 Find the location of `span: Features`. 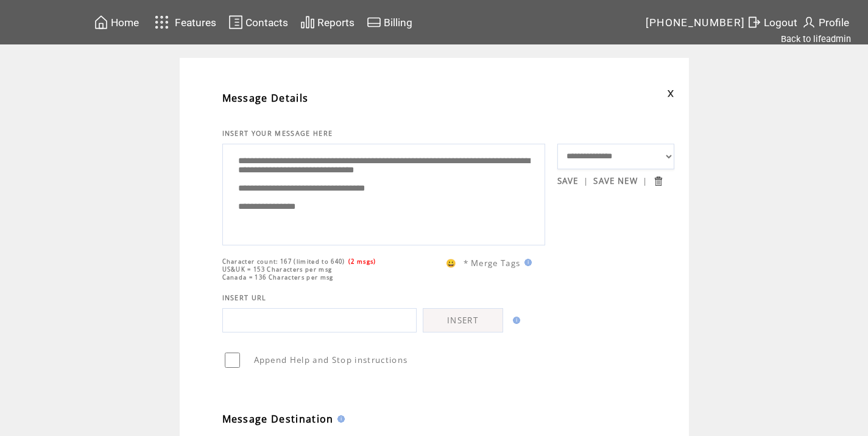

span: Features is located at coordinates (196, 22).